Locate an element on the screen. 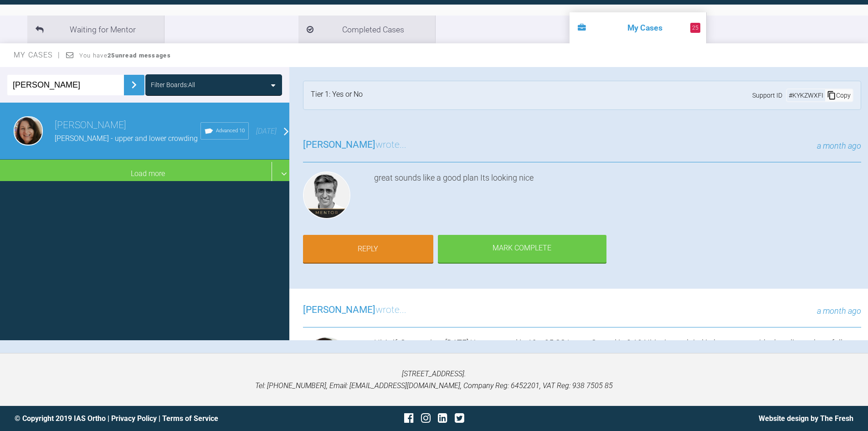 The height and width of the screenshot is (431, 868). div: Filter Boards: All is located at coordinates (173, 85).